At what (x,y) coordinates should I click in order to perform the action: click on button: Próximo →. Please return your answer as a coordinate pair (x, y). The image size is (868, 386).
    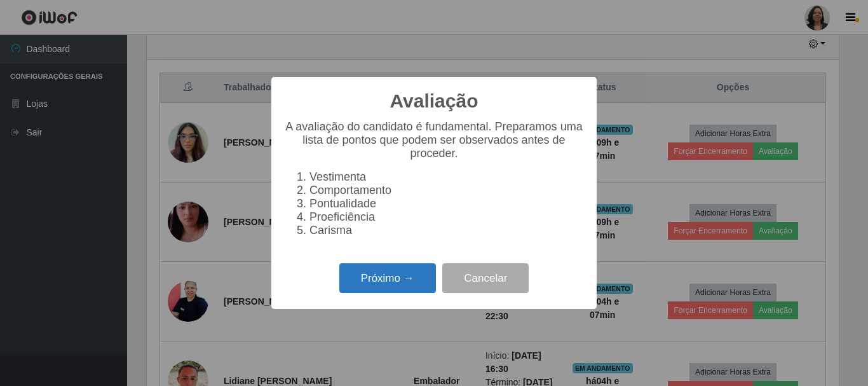
    Looking at the image, I should click on (388, 278).